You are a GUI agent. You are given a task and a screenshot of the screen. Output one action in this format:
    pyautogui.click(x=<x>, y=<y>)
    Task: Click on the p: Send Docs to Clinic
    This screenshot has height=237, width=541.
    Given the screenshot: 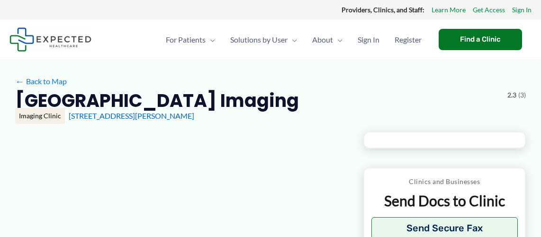 What is the action you would take?
    pyautogui.click(x=444, y=201)
    